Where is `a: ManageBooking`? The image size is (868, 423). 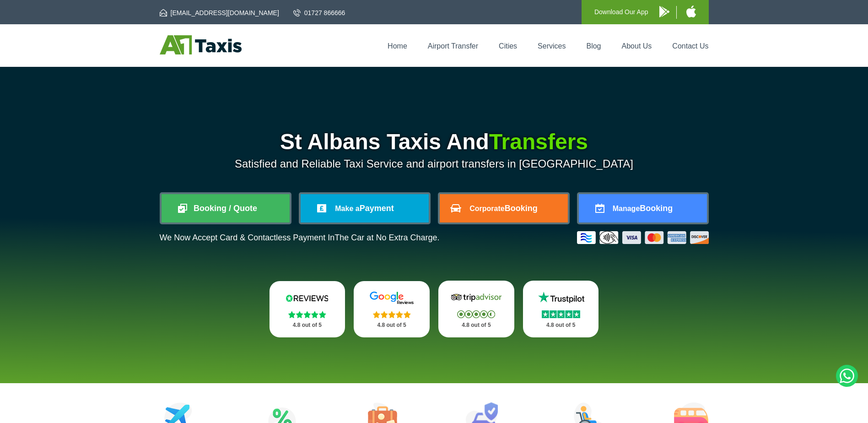
a: ManageBooking is located at coordinates (643, 208).